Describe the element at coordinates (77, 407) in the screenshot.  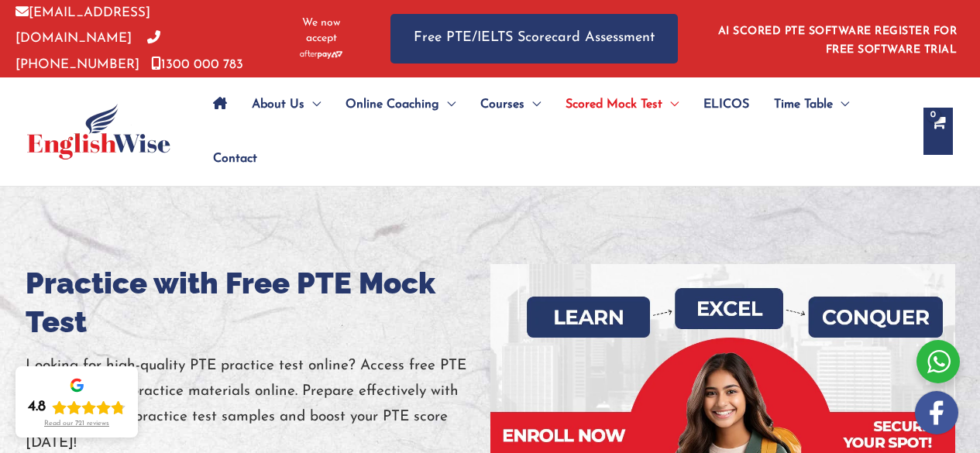
I see `div: Rating: 4.8 out of 5` at that location.